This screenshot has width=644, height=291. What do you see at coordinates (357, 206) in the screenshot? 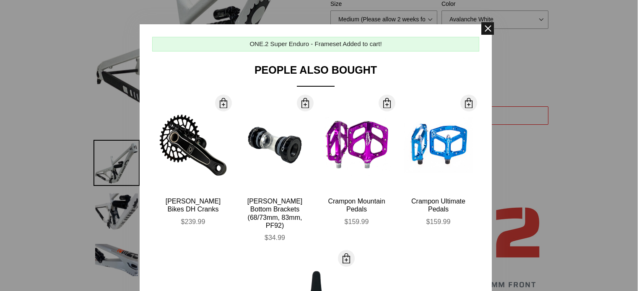
I see `div: Crampon Mountain Pedals` at bounding box center [357, 206].